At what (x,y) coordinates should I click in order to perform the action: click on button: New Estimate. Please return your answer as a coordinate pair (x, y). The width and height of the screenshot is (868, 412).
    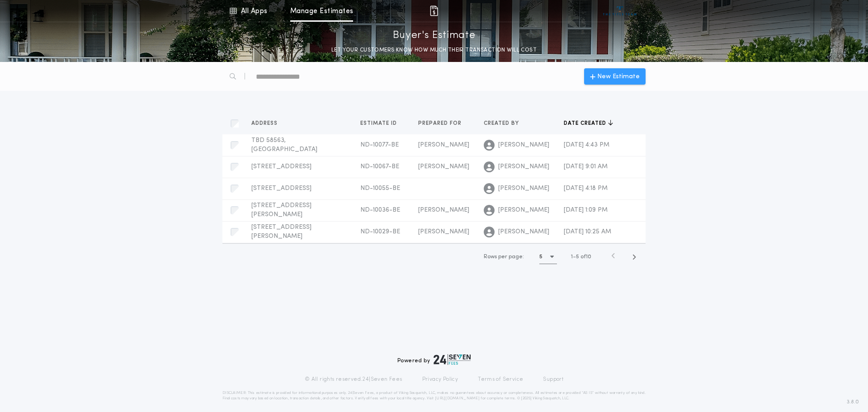
    Looking at the image, I should click on (615, 76).